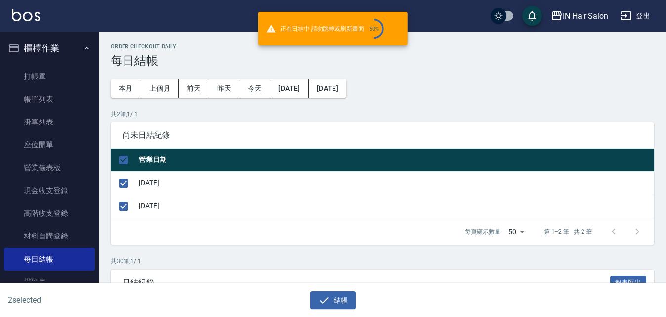  I want to click on a: 打帳單, so click(49, 77).